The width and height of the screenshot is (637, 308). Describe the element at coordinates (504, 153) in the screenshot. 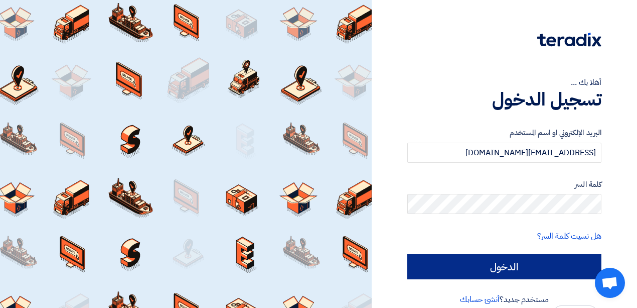

I see `input: أدخل بريد العمل الإلكتروني او اسم المستخدم الخاص بك ...` at that location.